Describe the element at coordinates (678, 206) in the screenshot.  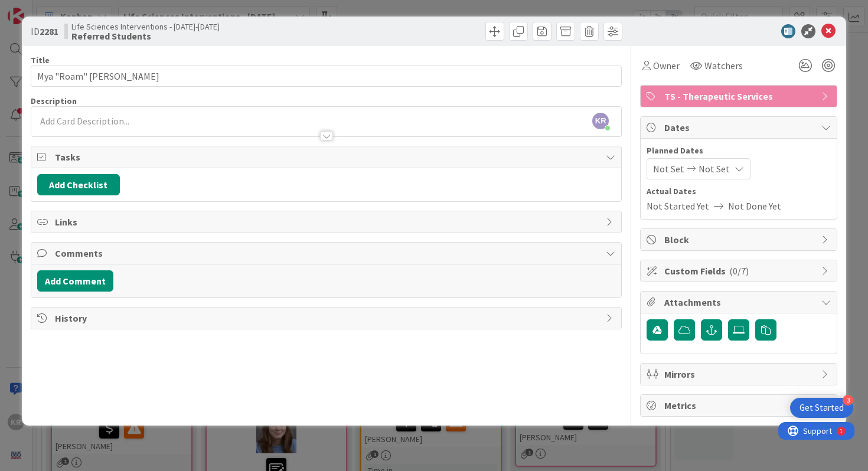
I see `span: Not Started Yet` at that location.